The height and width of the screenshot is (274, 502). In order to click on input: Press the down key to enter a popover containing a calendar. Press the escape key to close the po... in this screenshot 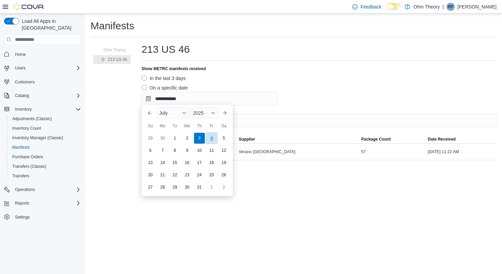, I will do `click(210, 99)`.